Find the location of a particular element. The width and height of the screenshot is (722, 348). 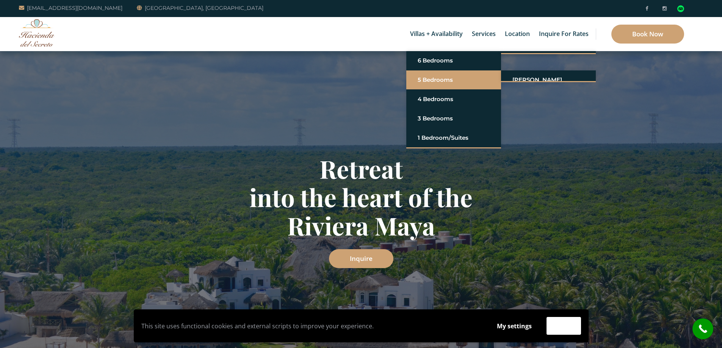

a: 3 Bedrooms is located at coordinates (454, 119).